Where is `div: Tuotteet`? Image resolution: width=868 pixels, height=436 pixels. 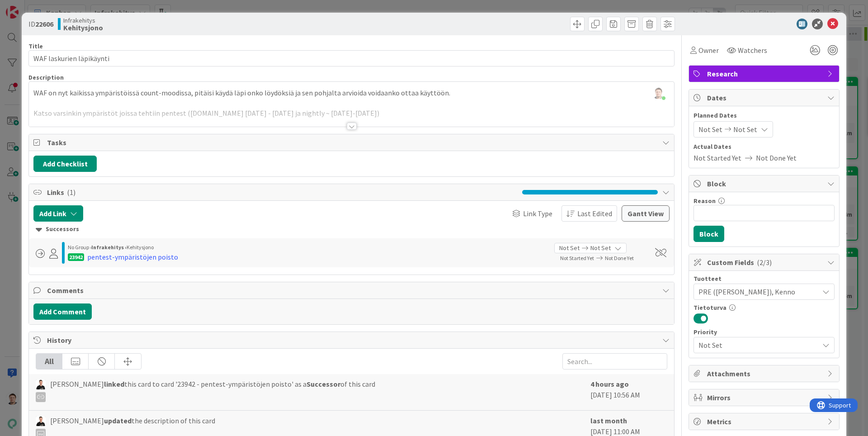 div: Tuotteet is located at coordinates (764, 279).